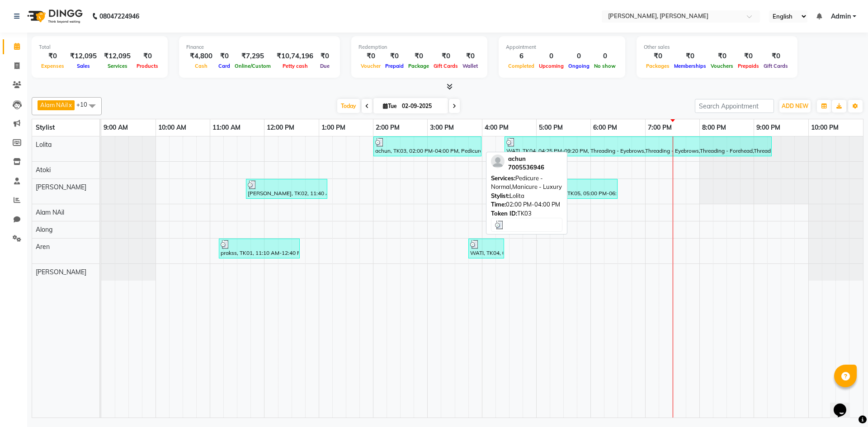 Image resolution: width=868 pixels, height=427 pixels. Describe the element at coordinates (53, 105) in the screenshot. I see `span: Alam NAil` at that location.